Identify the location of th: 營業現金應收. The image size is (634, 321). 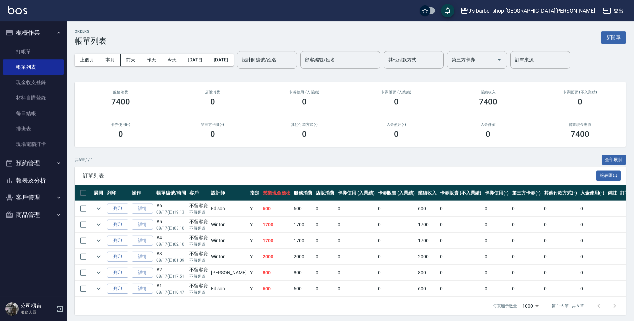
(277, 193).